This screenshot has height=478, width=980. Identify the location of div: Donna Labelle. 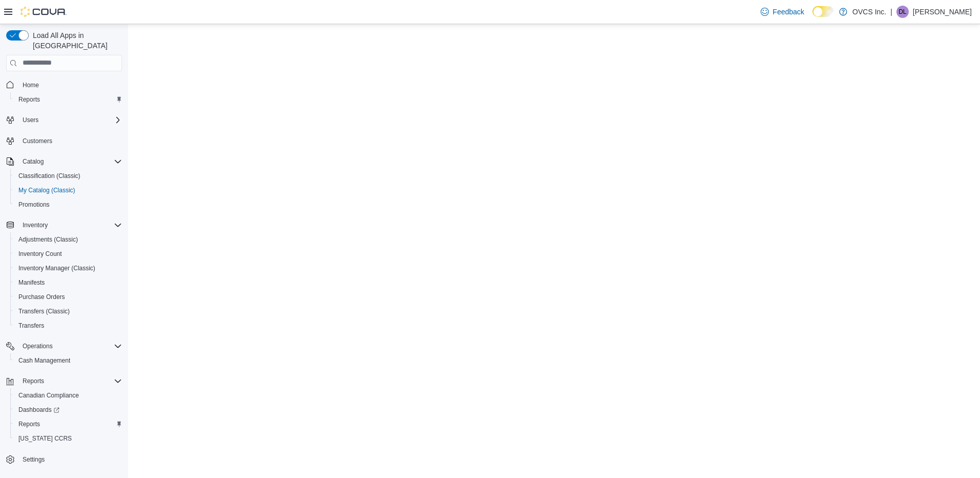
(903, 12).